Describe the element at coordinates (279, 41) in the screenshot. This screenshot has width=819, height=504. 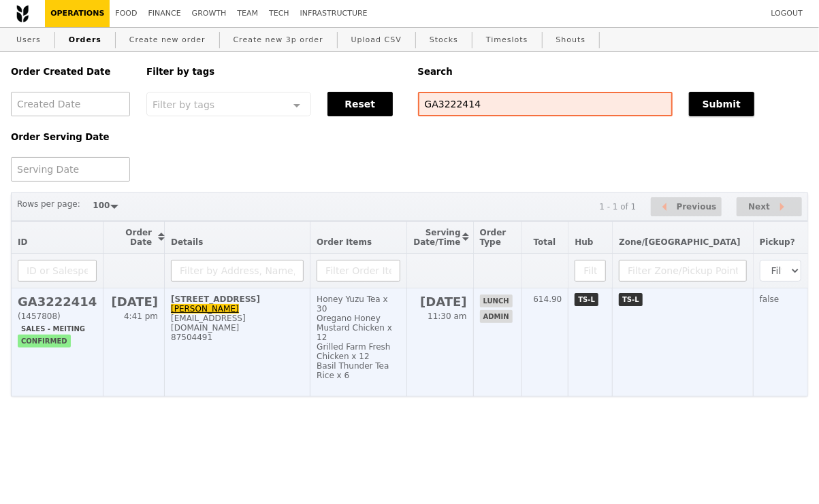
I see `a: Create new 3p order` at that location.